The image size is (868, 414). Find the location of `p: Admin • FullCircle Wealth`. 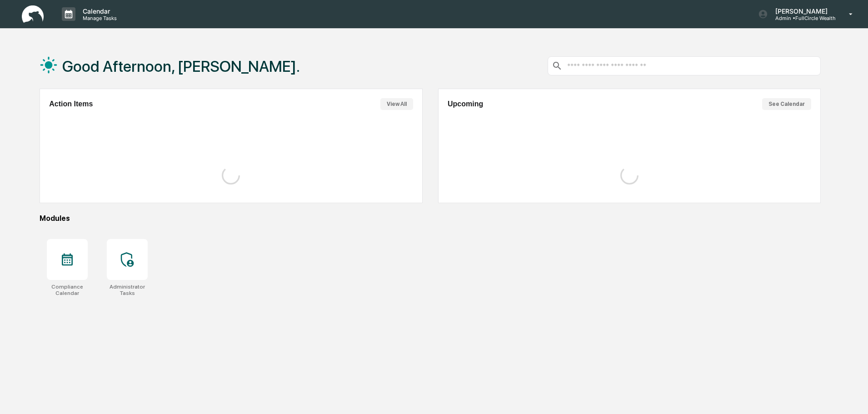

p: Admin • FullCircle Wealth is located at coordinates (802, 18).